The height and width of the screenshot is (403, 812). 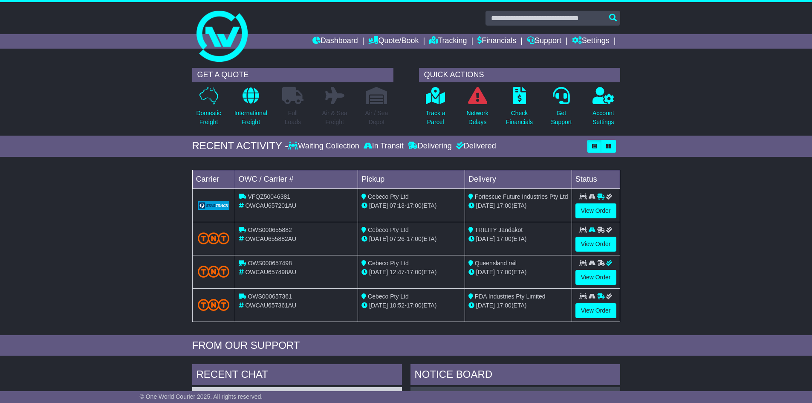 What do you see at coordinates (499, 230) in the screenshot?
I see `span: TRILITY Jandakot` at bounding box center [499, 230].